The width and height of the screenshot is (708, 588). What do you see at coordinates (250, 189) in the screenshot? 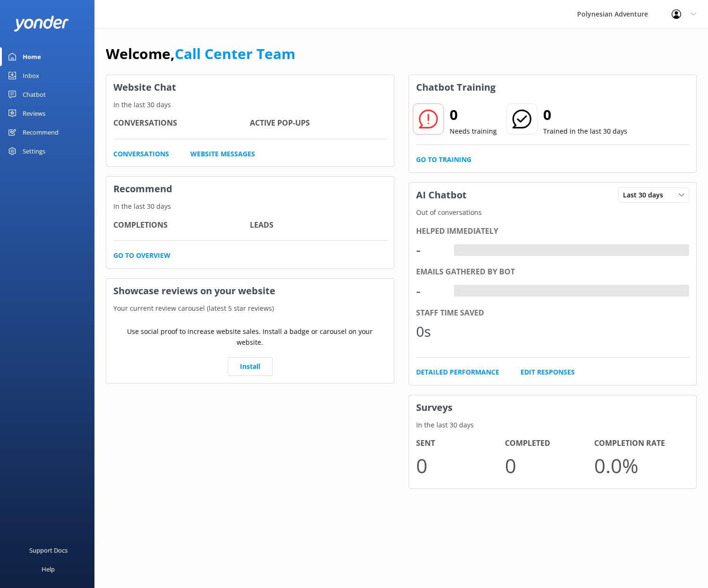
I see `h3: Recommend` at bounding box center [250, 189].